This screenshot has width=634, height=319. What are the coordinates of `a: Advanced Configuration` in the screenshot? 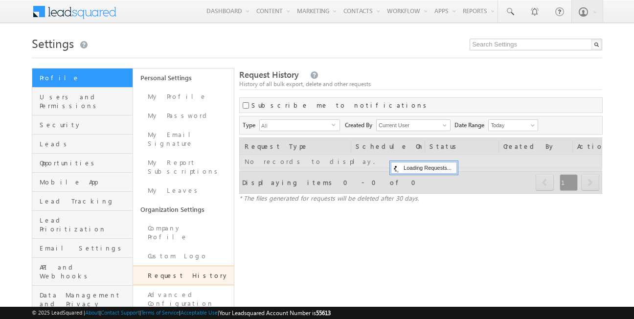 It's located at (184, 299).